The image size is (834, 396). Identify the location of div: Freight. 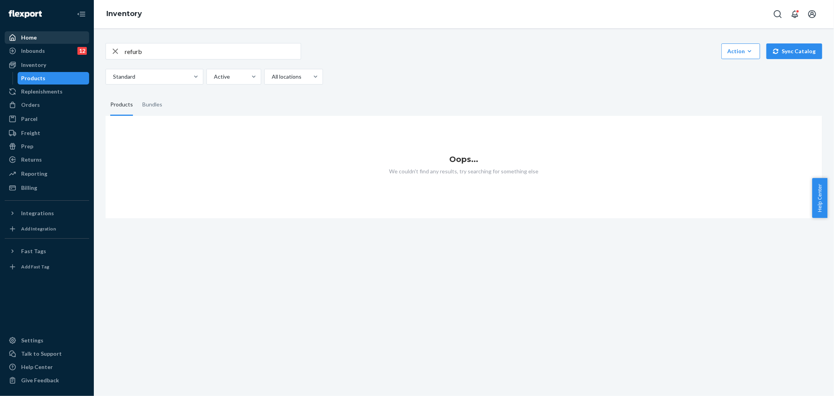
(31, 133).